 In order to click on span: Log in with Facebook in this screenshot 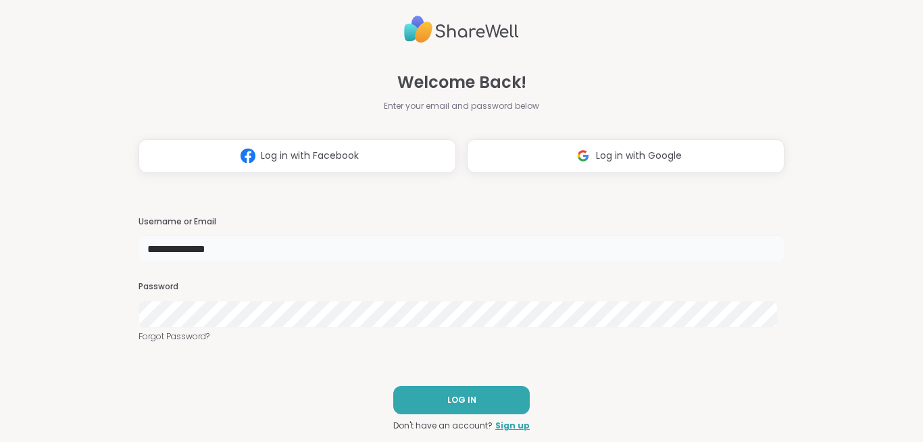, I will do `click(310, 155)`.